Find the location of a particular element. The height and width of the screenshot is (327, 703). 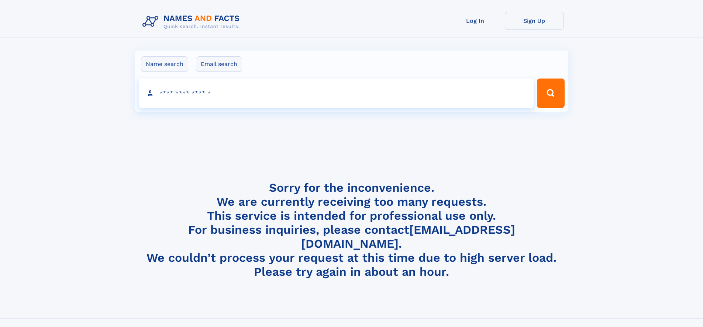

img: Logo Names and Facts is located at coordinates (193, 22).